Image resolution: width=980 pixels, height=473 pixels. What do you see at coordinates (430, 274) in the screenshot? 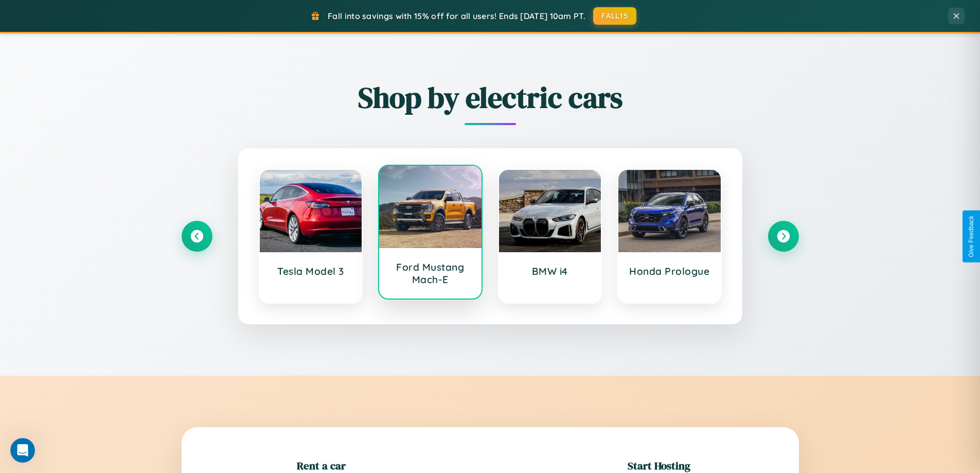
I see `h3: Ford Mustang Mach-E` at bounding box center [430, 274].